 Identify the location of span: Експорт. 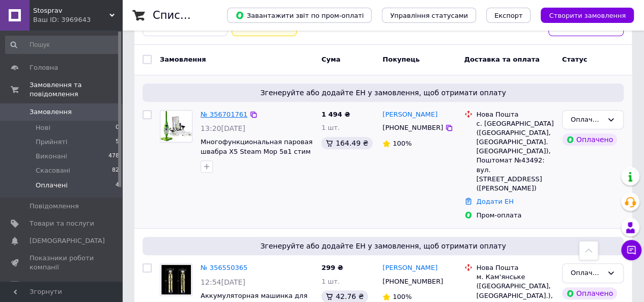
(509, 16).